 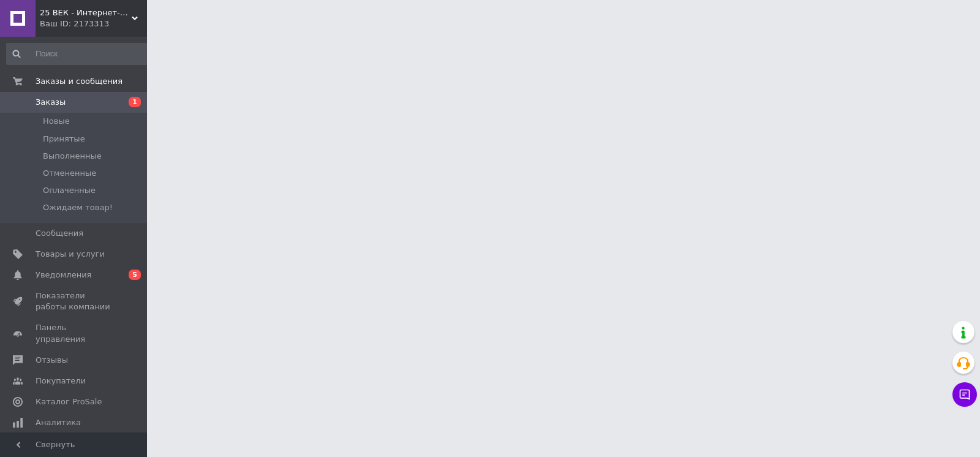 I want to click on span: Заказы и сообщения, so click(x=79, y=81).